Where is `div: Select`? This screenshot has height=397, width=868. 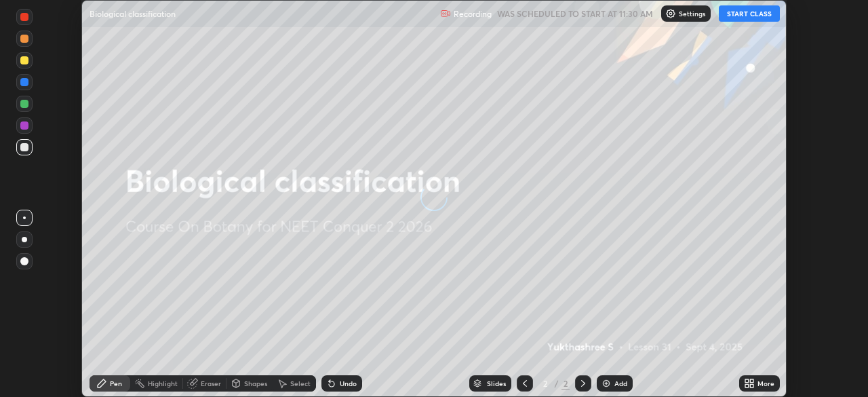
div: Select is located at coordinates (301, 384).